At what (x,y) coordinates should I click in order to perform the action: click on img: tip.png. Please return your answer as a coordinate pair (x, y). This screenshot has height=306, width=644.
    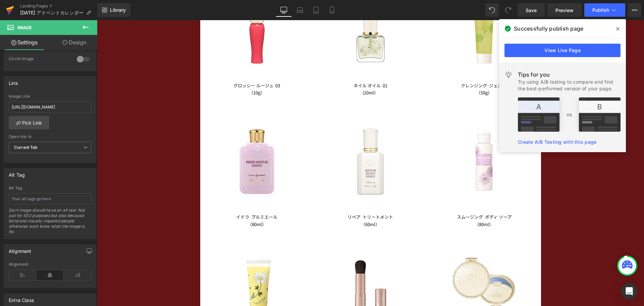
    Looking at the image, I should click on (569, 114).